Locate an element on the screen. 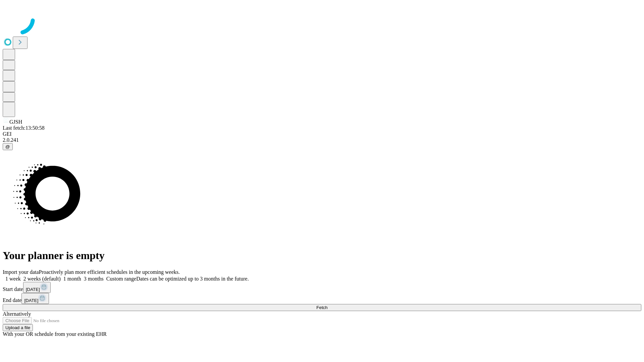  span: GJSH is located at coordinates (16, 122).